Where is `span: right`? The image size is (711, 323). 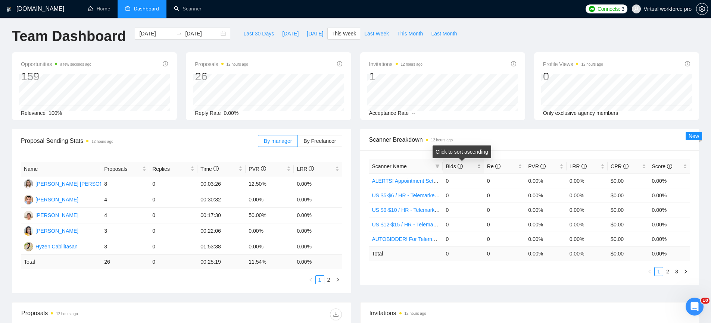 span: right is located at coordinates (338, 280).